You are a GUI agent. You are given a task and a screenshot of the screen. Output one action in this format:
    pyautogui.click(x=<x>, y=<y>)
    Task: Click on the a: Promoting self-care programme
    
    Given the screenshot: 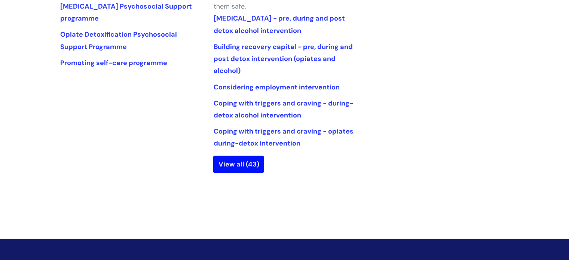 What is the action you would take?
    pyautogui.click(x=114, y=63)
    